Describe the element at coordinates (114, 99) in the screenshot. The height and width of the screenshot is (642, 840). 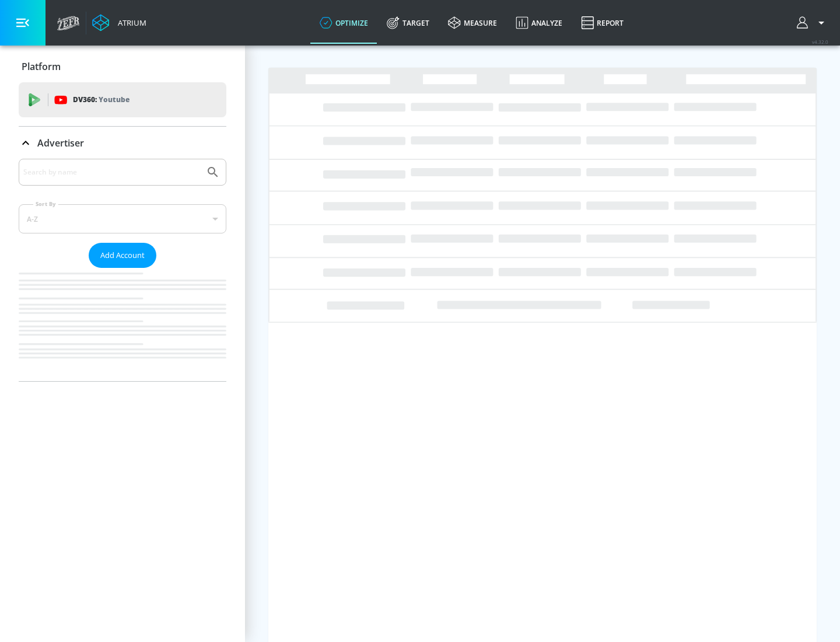
I see `p: Youtube` at that location.